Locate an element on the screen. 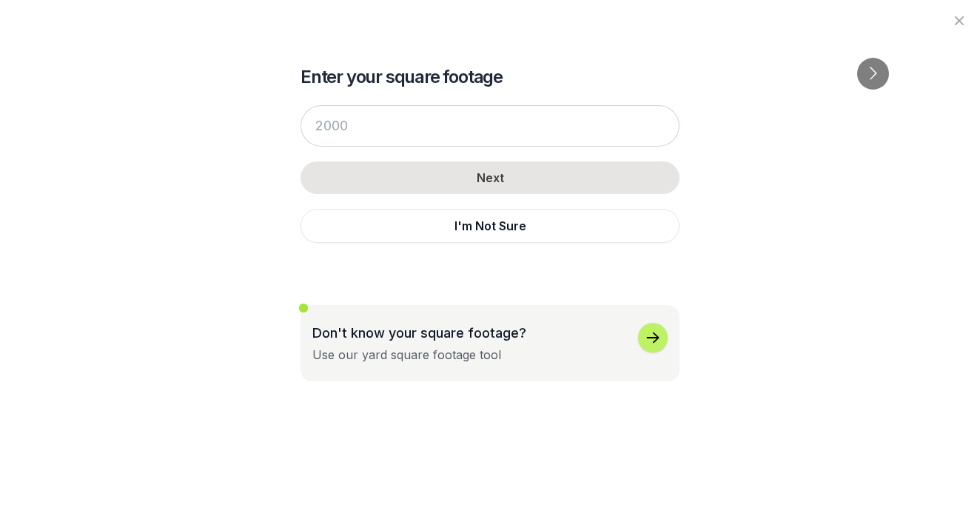 This screenshot has width=980, height=528. p: Don't know your square footage? is located at coordinates (419, 333).